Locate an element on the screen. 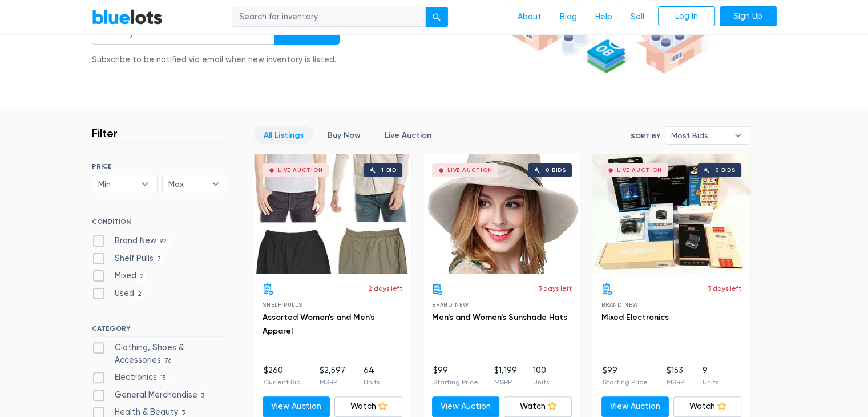  label: Mixed is located at coordinates (120, 276).